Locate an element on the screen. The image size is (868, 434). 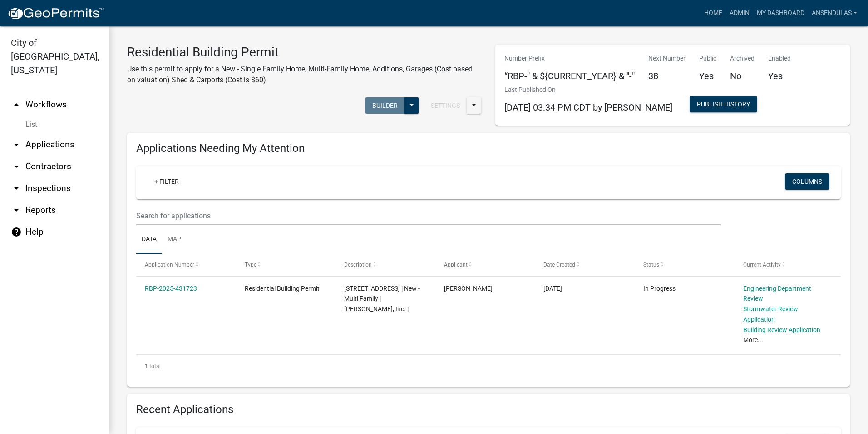
div: 1 total is located at coordinates (488, 366).